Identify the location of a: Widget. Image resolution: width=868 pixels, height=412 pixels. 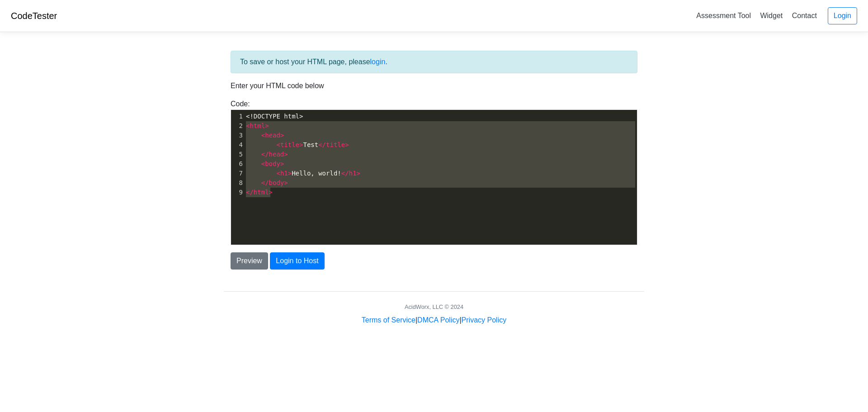
(771, 15).